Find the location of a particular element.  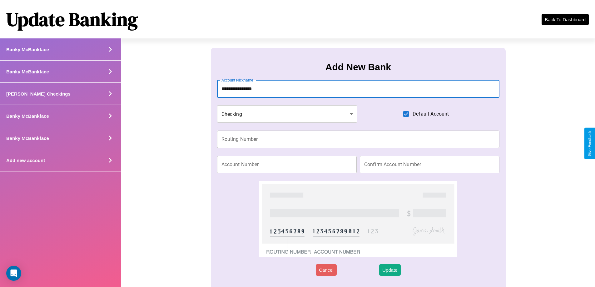

div: Give Feedback is located at coordinates (590, 143).